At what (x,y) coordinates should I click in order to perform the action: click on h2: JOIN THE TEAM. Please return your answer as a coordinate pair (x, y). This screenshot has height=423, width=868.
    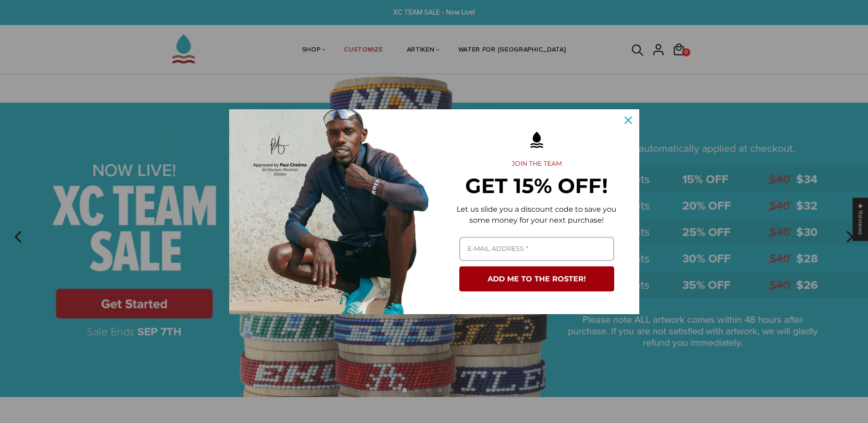
    Looking at the image, I should click on (537, 164).